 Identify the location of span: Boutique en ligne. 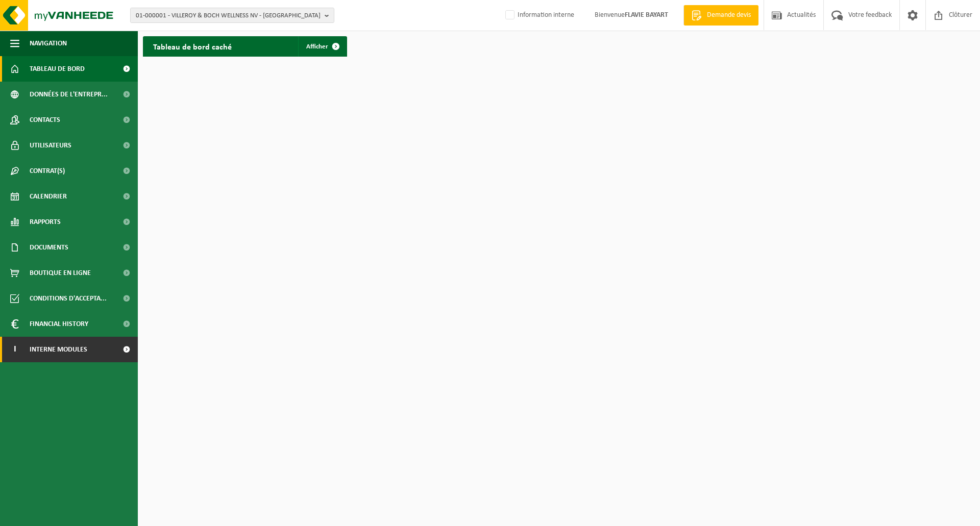
(60, 273).